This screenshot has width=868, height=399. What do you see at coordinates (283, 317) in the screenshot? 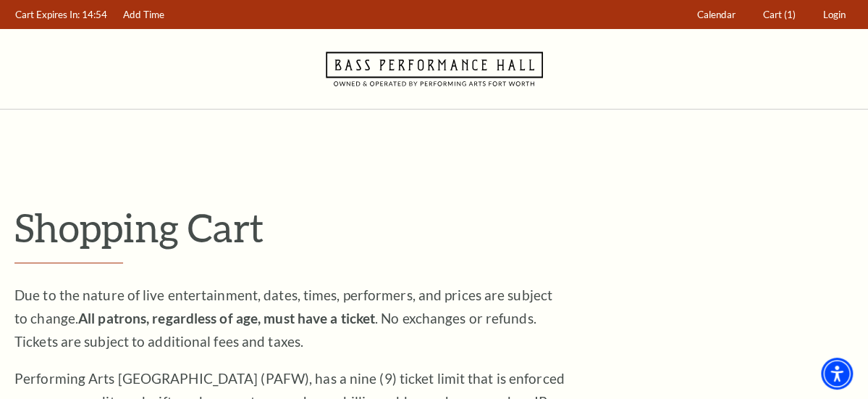
I see `span: Due to the nature of live entertainment, dates, times, performers, and prices are subject to chan...` at bounding box center [283, 317].